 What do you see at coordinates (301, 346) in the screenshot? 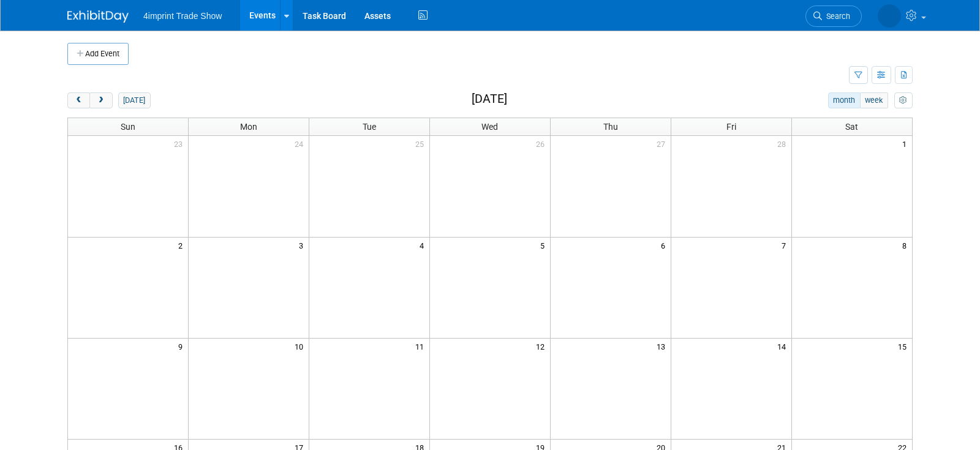
I see `span: 10` at bounding box center [301, 346].